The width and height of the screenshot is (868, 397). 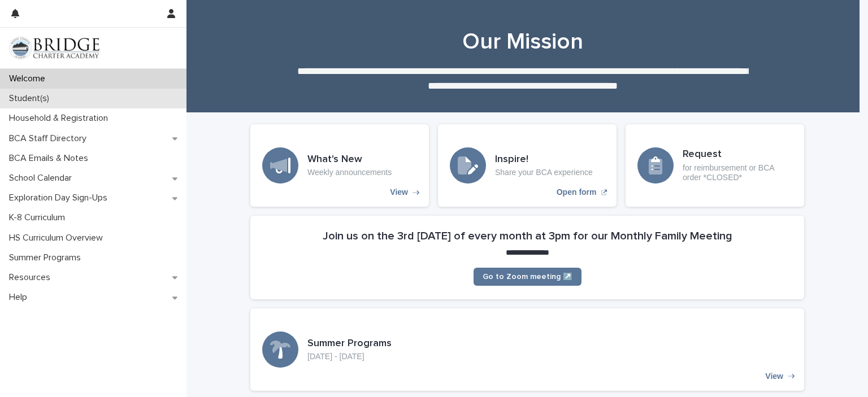 I want to click on p: Weekly announcements, so click(x=349, y=172).